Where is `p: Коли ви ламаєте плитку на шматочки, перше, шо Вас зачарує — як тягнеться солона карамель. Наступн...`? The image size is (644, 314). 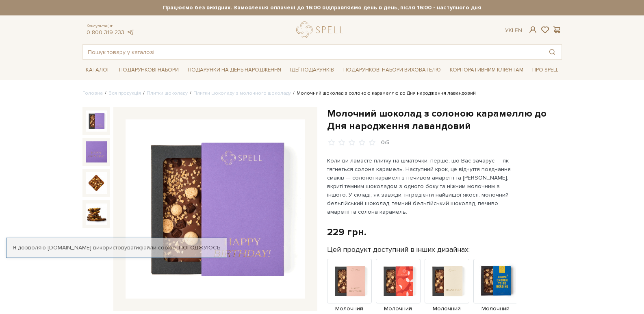
p: Коли ви ламаєте плитку на шматочки, перше, шо Вас зачарує — як тягнеться солона карамель. Наступн... is located at coordinates (422, 186).